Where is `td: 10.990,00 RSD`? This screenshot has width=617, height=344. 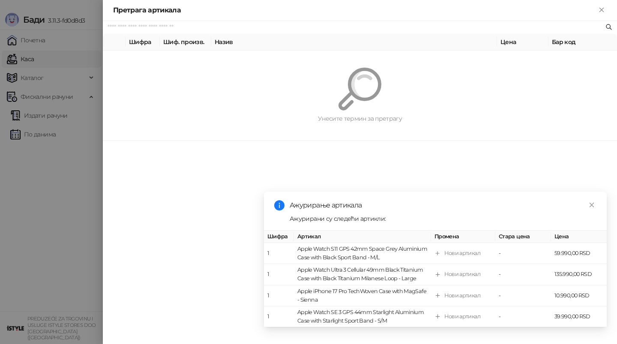 td: 10.990,00 RSD is located at coordinates (579, 296).